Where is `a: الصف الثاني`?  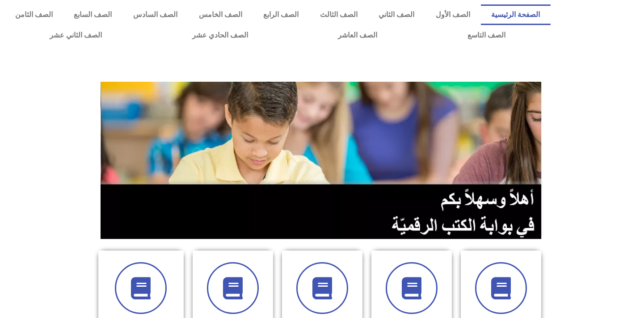 a: الصف الثاني is located at coordinates (396, 15).